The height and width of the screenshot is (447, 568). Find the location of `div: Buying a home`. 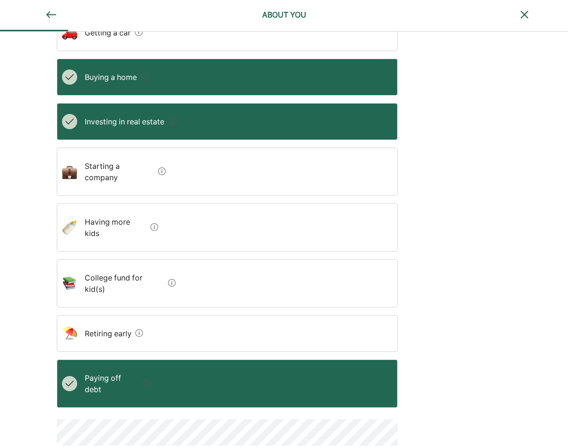

div: Buying a home is located at coordinates (107, 77).